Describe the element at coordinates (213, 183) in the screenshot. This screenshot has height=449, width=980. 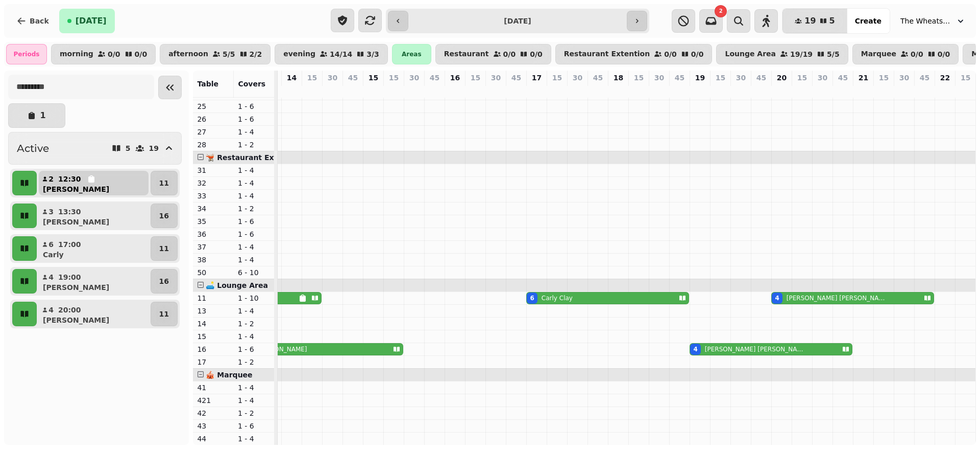
I see `p: 32` at that location.